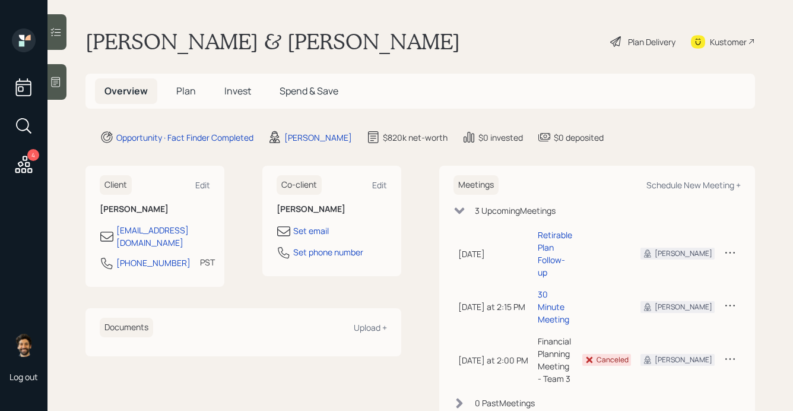 Image resolution: width=793 pixels, height=411 pixels. What do you see at coordinates (237, 91) in the screenshot?
I see `span: Invest` at bounding box center [237, 91].